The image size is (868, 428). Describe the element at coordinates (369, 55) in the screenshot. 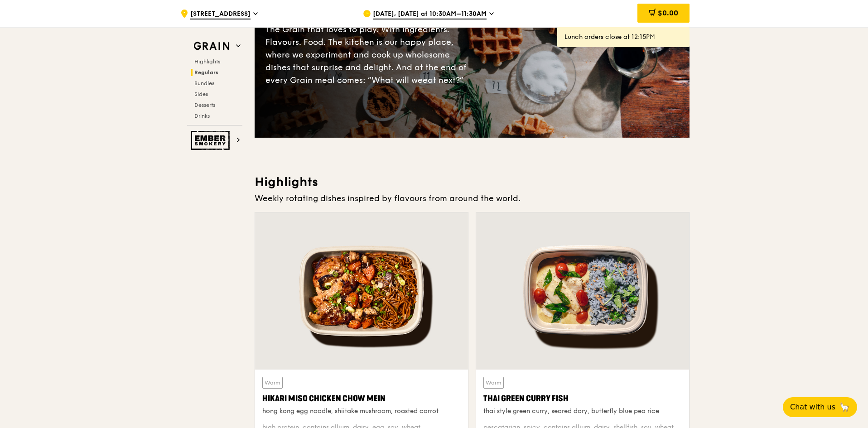

I see `div: The Grain that loves to play. With ingredients. Flavours. Food. The kitchen is our happy place, w...` at that location.